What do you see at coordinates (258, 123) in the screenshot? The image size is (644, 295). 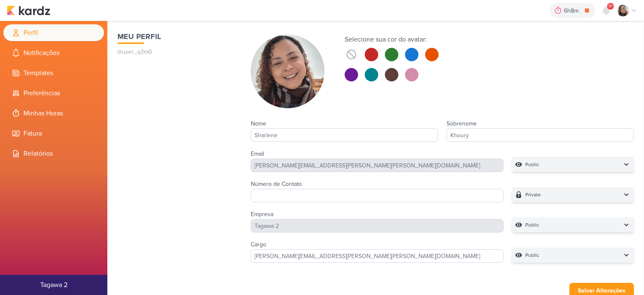 I see `label: Nome` at bounding box center [258, 123].